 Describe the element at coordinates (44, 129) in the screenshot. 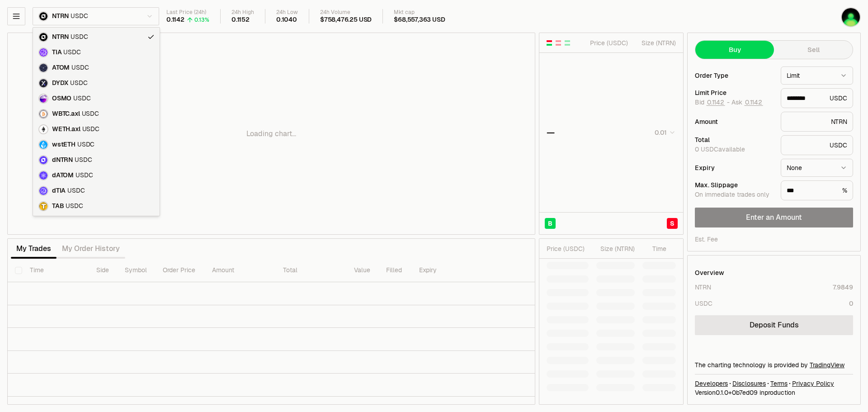

I see `img: WETH.axl Logo` at that location.